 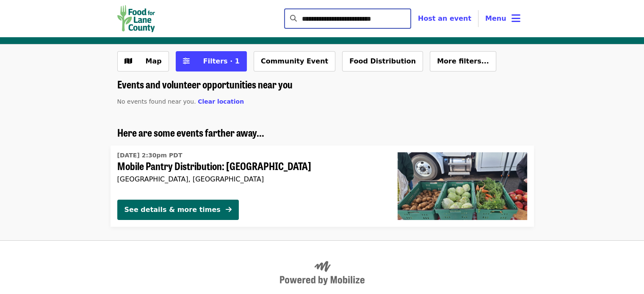 What do you see at coordinates (322, 273) in the screenshot?
I see `img: Powered by Mobilize` at bounding box center [322, 273].